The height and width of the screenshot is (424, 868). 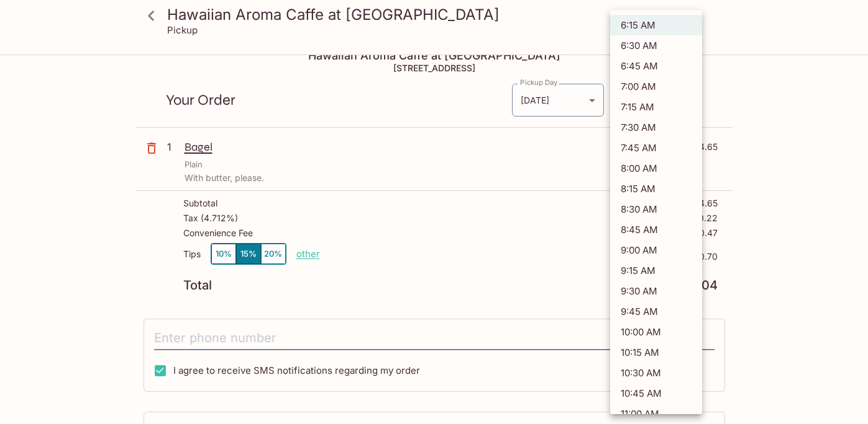 What do you see at coordinates (656, 352) in the screenshot?
I see `li: 10:15 AM` at bounding box center [656, 352].